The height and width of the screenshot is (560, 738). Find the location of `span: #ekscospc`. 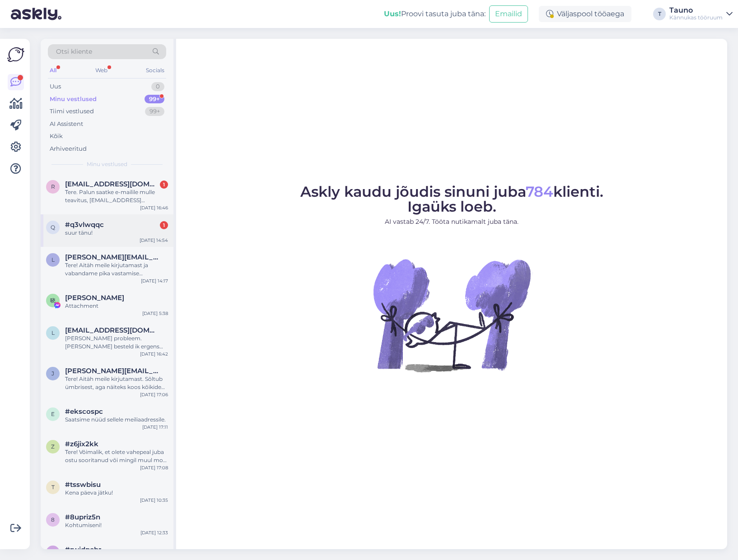

span: #ekscospc is located at coordinates (84, 411).